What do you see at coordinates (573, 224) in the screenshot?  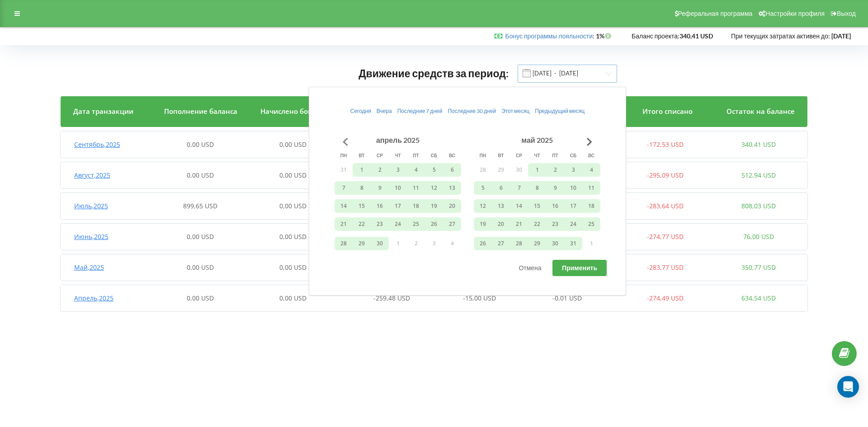 I see `button: 24` at bounding box center [573, 224].